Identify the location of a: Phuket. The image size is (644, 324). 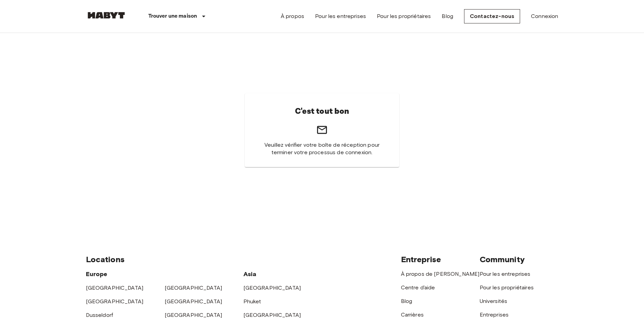
(252, 302).